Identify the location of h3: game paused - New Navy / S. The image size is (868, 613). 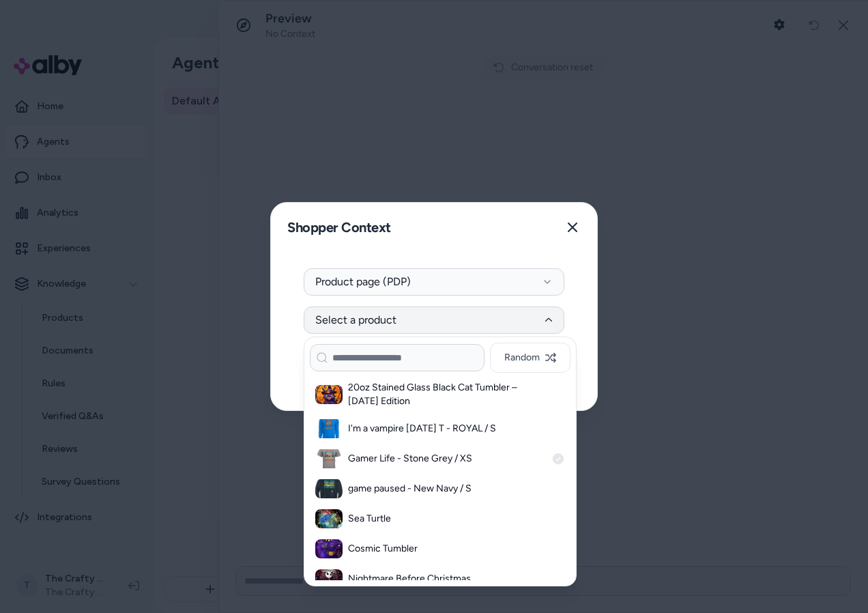
(447, 489).